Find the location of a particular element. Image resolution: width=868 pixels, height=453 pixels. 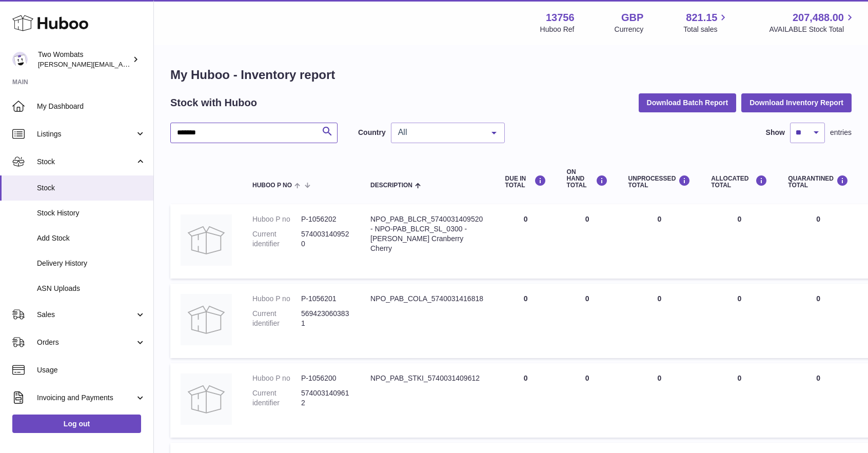

span: AVAILABLE Stock Total is located at coordinates (813, 30).